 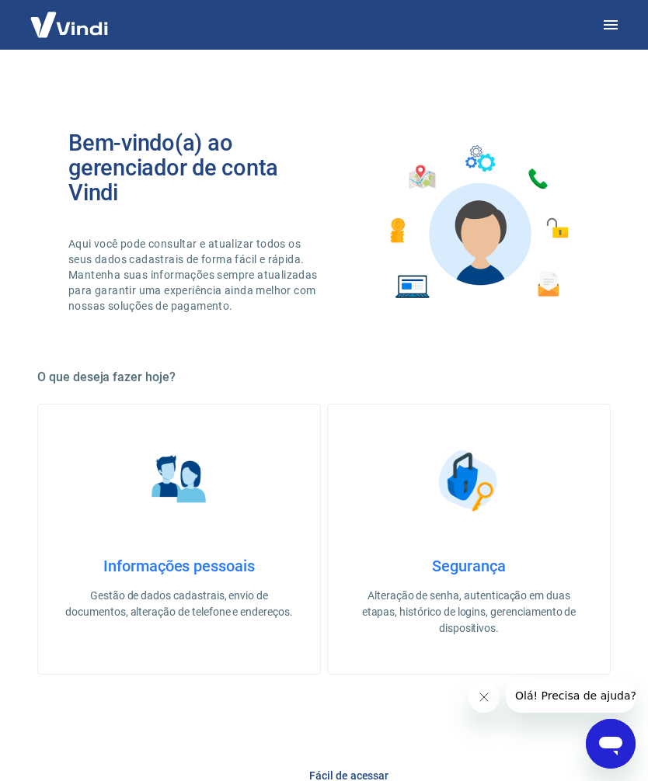 What do you see at coordinates (69, 24) in the screenshot?
I see `img: Vindi` at bounding box center [69, 24].